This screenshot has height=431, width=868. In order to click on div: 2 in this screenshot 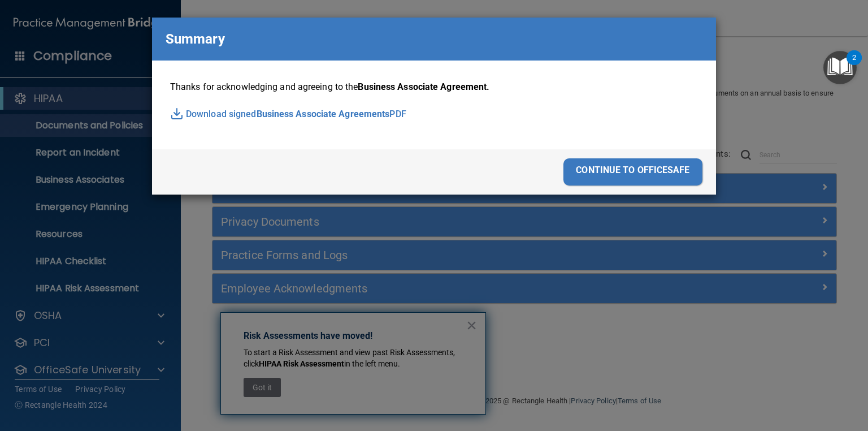, I will do `click(854, 65)`.